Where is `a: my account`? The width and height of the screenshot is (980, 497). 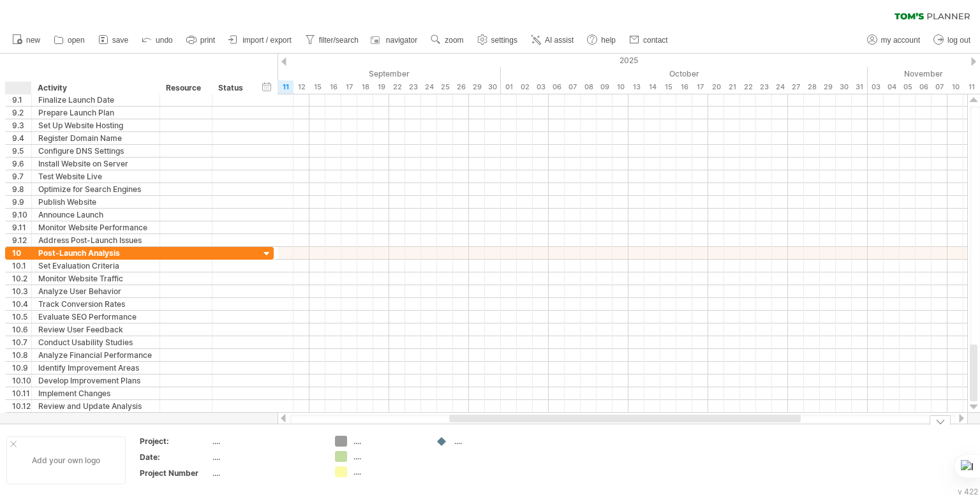 a: my account is located at coordinates (894, 40).